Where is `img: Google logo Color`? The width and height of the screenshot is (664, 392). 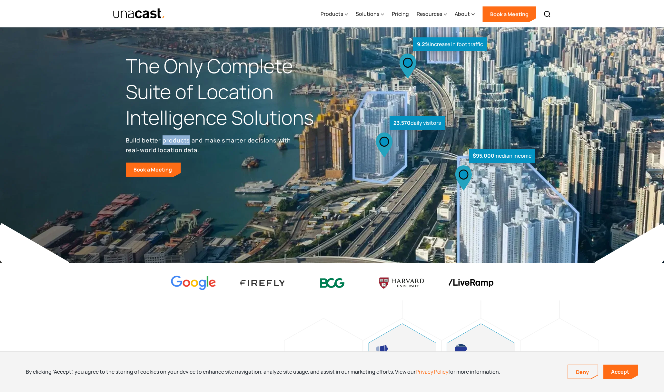 img: Google logo Color is located at coordinates (193, 283).